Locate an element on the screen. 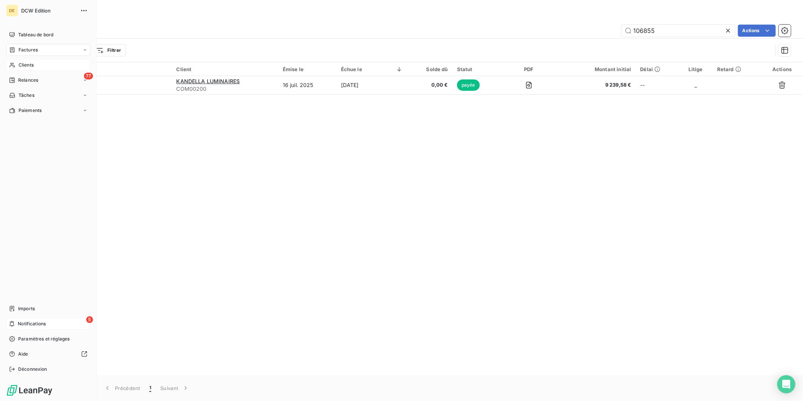 Image resolution: width=803 pixels, height=401 pixels. div: Client is located at coordinates (225, 69).